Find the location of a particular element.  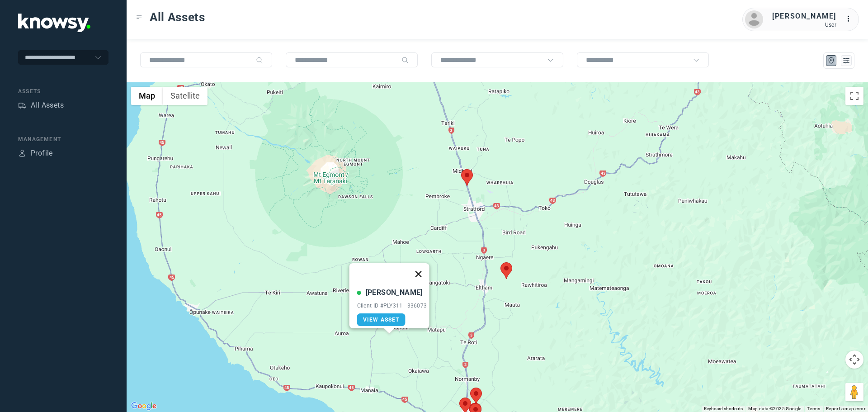

span: All Assets is located at coordinates (178, 17).